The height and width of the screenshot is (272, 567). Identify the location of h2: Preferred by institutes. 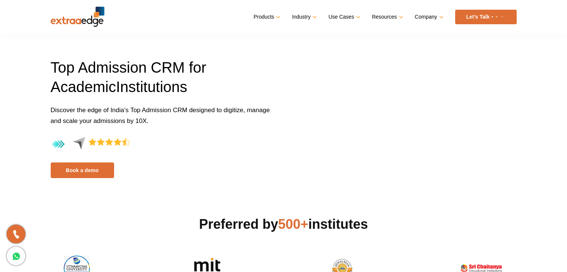
(284, 225).